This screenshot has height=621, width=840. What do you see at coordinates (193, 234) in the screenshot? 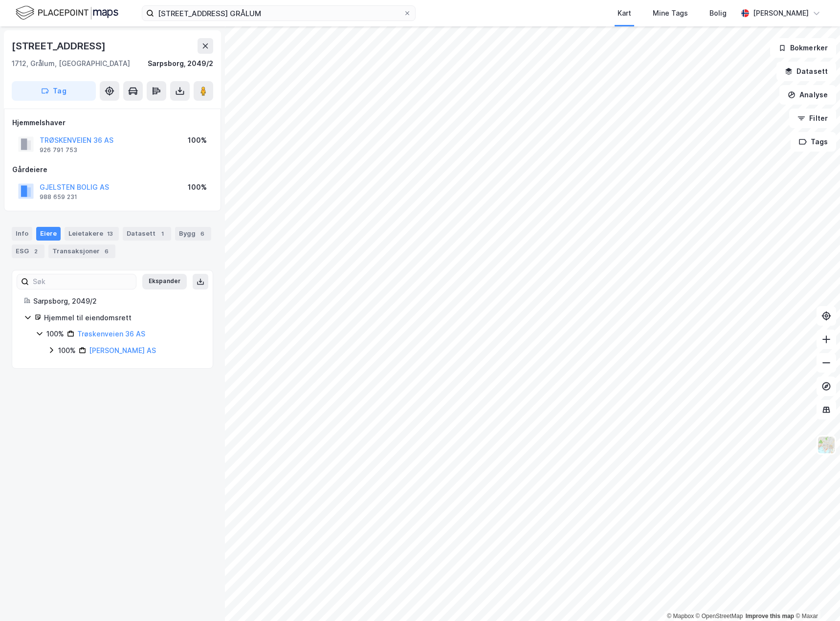
I see `div: Bygg` at bounding box center [193, 234].